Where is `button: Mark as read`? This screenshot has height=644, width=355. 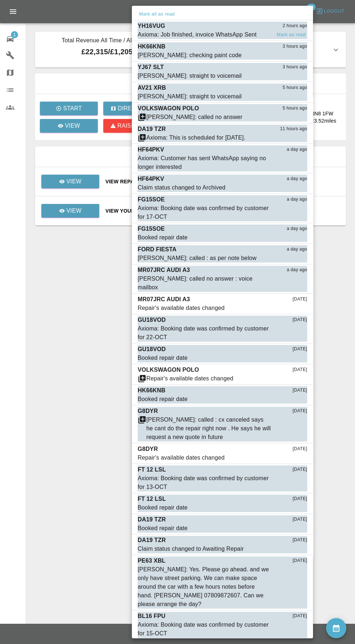 button: Mark as read is located at coordinates (291, 35).